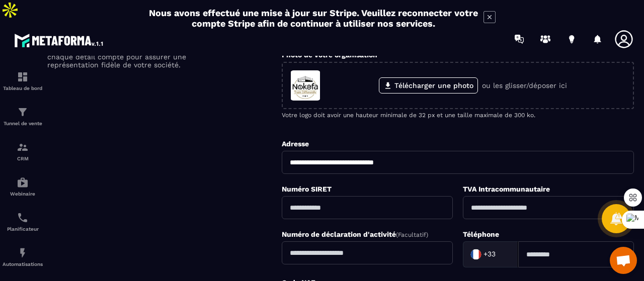  I want to click on a: formationformationTunnel de vente, so click(23, 116).